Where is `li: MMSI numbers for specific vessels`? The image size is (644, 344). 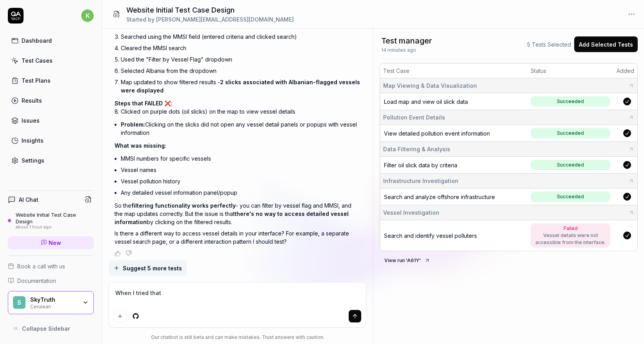
li: MMSI numbers for specific vessels is located at coordinates (241, 159).